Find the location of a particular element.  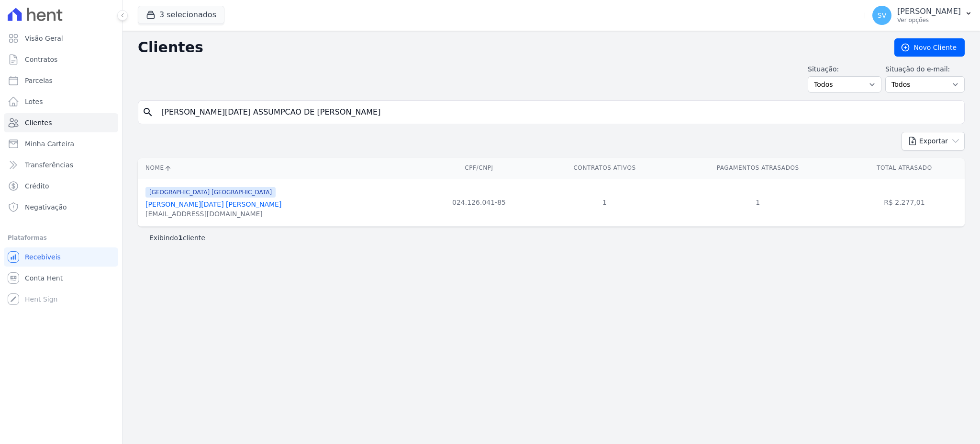

th: CPF/CNPJ is located at coordinates (479, 168).